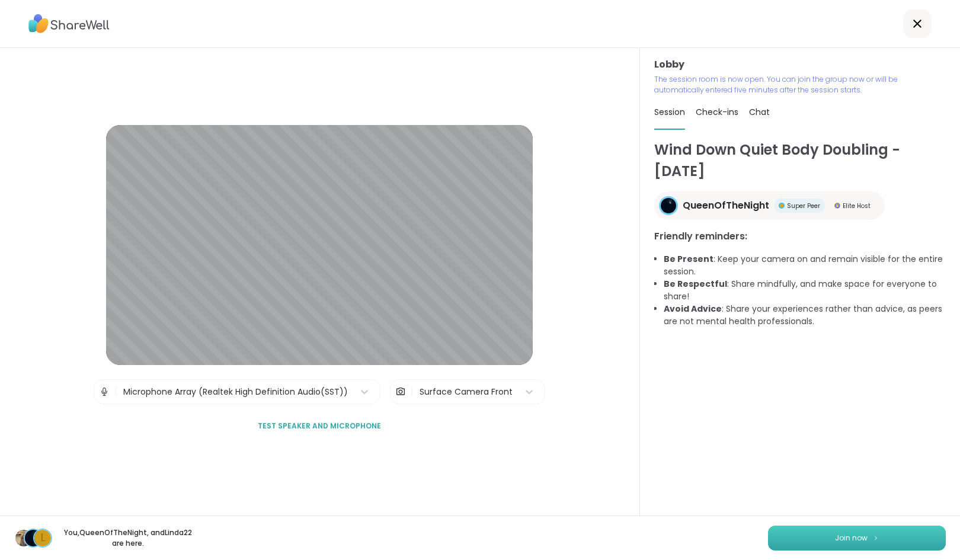 This screenshot has width=960, height=560. What do you see at coordinates (669, 112) in the screenshot?
I see `span: Session` at bounding box center [669, 112].